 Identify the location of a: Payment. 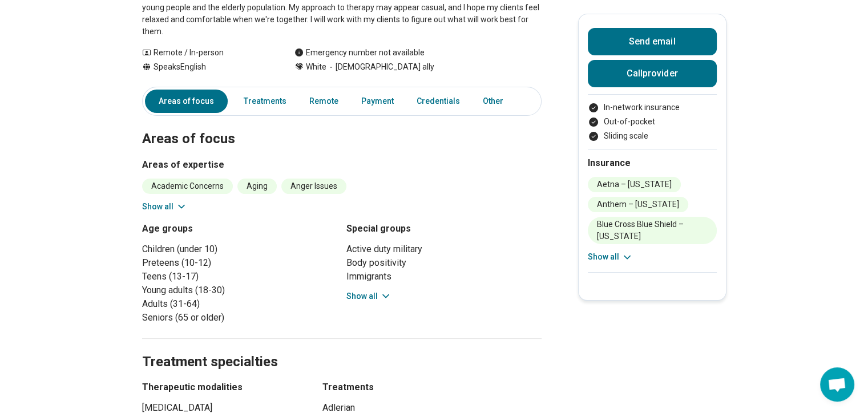
(378, 101).